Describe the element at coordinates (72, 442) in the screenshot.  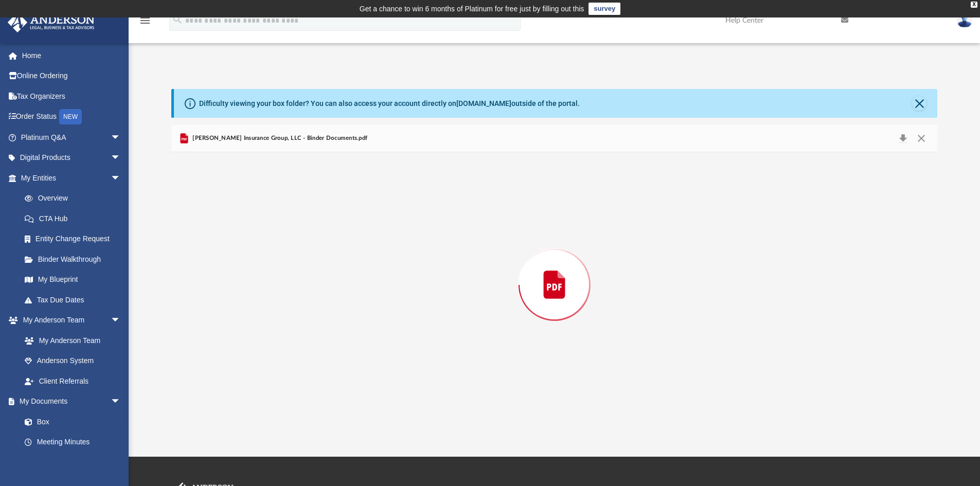
I see `a: Meeting Minutes` at that location.